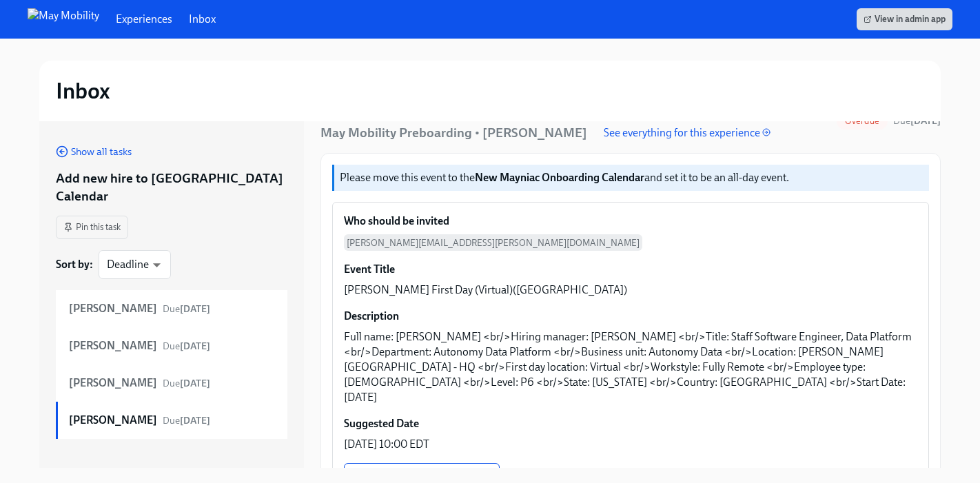 The width and height of the screenshot is (980, 483). I want to click on h6: Description, so click(371, 317).